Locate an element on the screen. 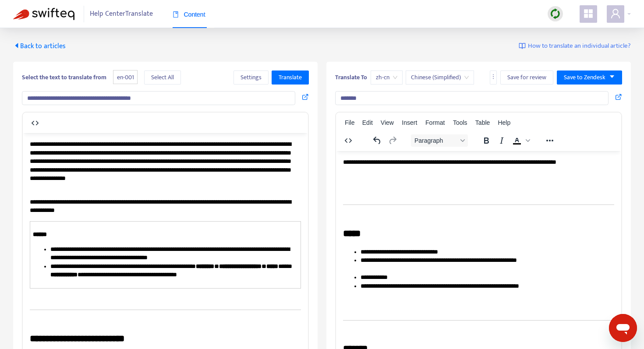 The image size is (644, 349). span: View is located at coordinates (388, 123).